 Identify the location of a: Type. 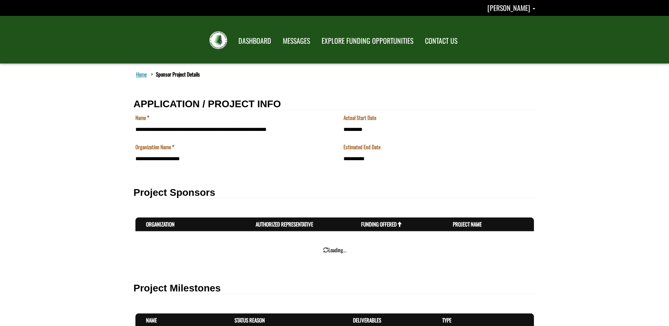
(447, 320).